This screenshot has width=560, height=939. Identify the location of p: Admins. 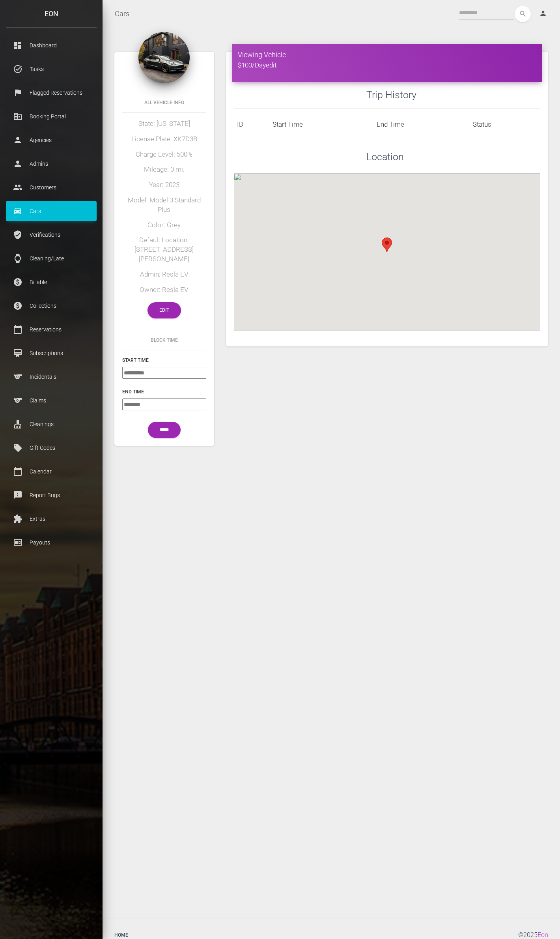
(51, 164).